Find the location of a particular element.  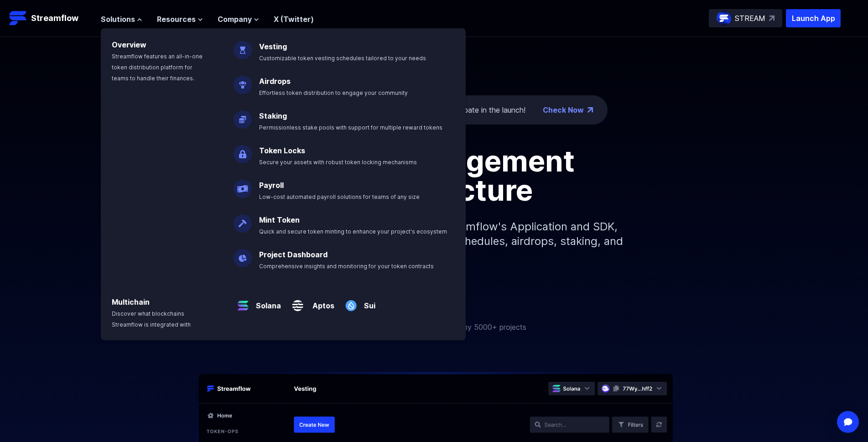

p: Aptos is located at coordinates (321, 302).